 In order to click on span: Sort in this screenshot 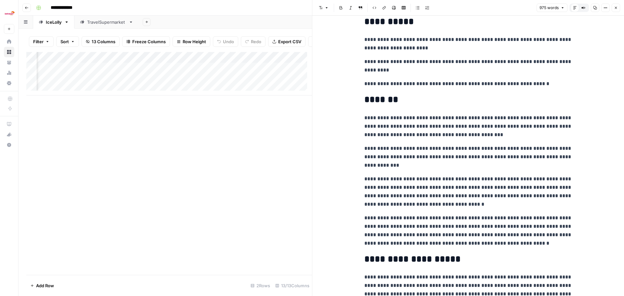, I will do `click(65, 42)`.